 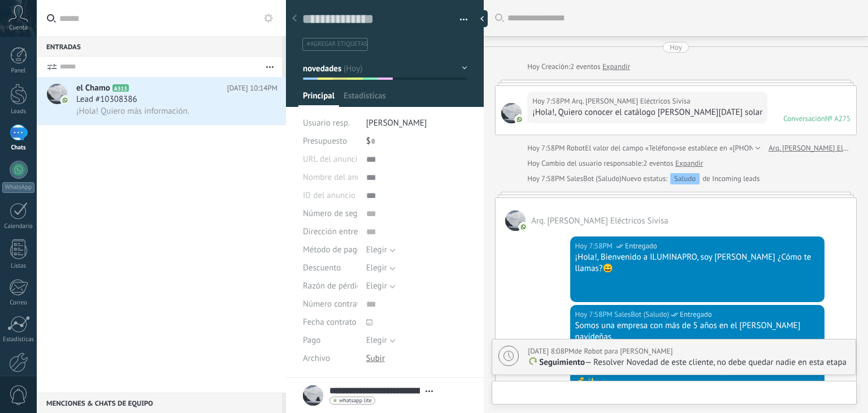 What do you see at coordinates (319, 99) in the screenshot?
I see `span: Principal` at bounding box center [319, 99].